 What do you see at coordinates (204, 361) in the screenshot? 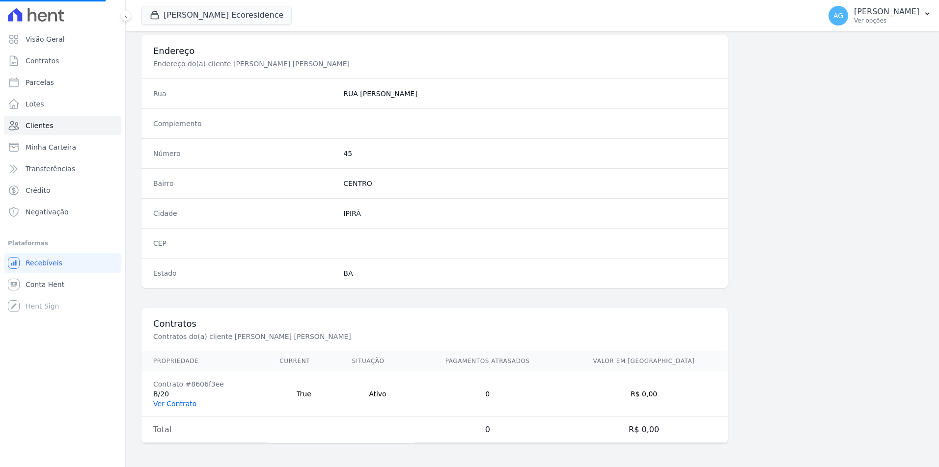
I see `th: Propriedade` at bounding box center [204, 361].